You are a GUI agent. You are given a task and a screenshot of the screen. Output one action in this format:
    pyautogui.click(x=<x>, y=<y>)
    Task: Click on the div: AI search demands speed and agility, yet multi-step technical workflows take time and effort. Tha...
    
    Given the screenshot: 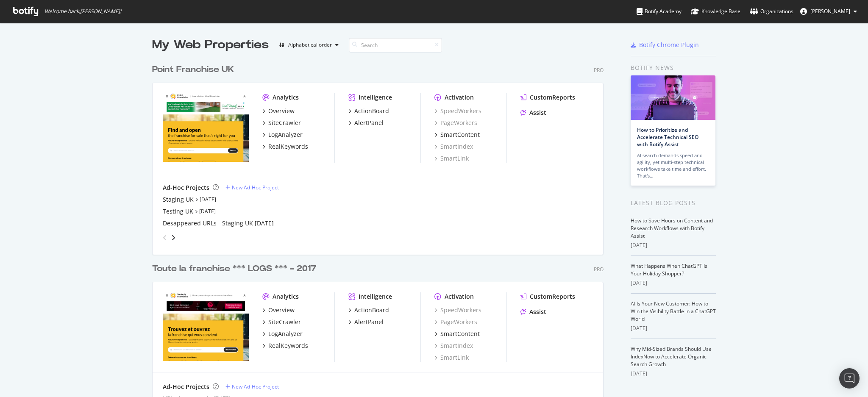 What is the action you would take?
    pyautogui.click(x=673, y=166)
    